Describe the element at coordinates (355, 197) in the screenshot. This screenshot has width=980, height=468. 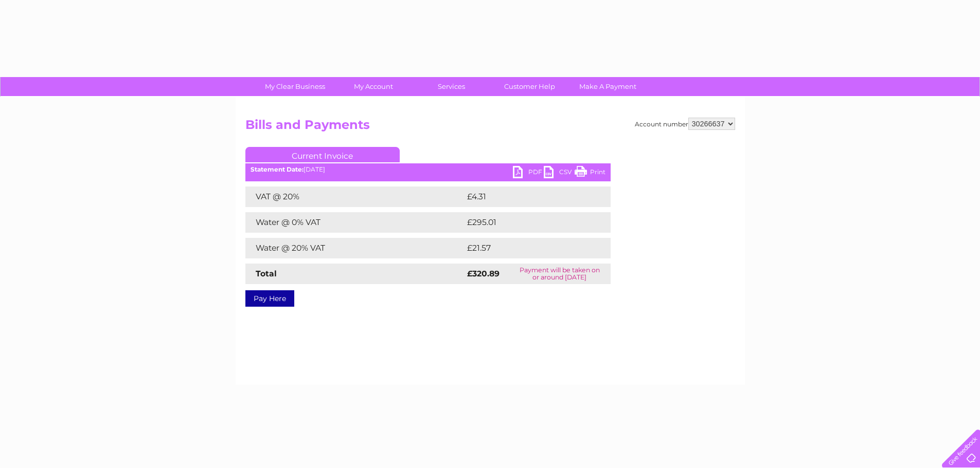
I see `td: VAT @ 20%` at that location.